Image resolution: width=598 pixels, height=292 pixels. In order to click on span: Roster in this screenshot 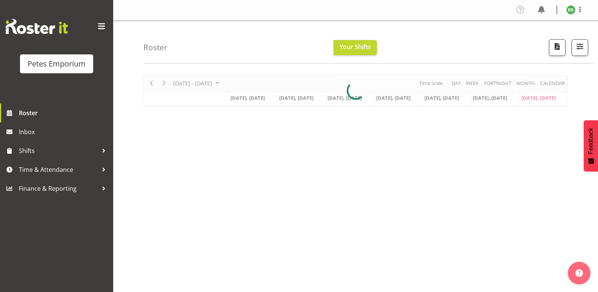, I will do `click(64, 113)`.